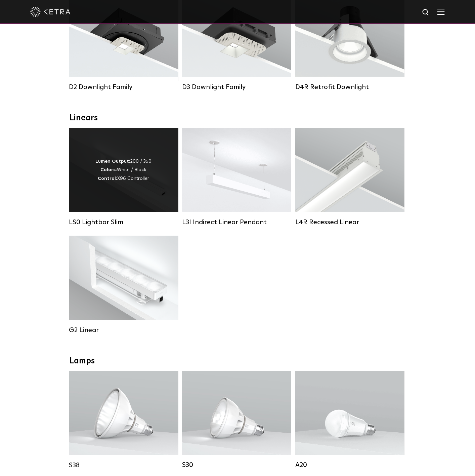 The height and width of the screenshot is (476, 475). I want to click on img: Hamburger%20Nav.svg, so click(441, 11).